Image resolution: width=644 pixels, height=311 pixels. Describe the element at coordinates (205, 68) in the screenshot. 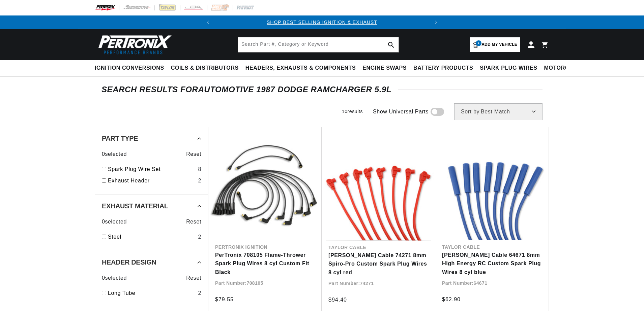

I see `span: Coils & Distributors` at that location.